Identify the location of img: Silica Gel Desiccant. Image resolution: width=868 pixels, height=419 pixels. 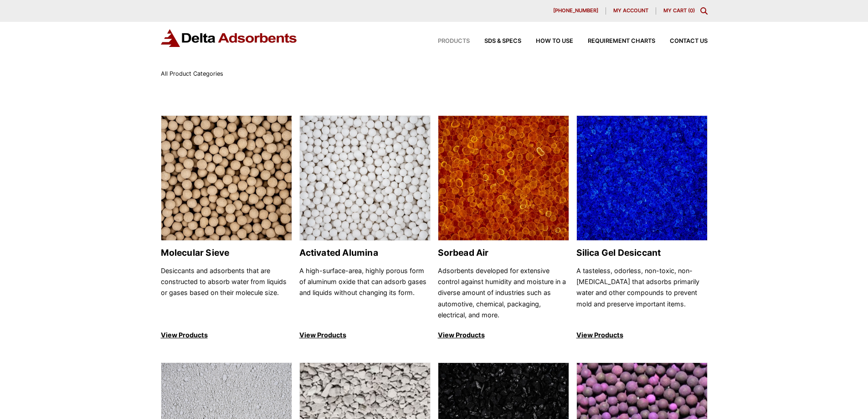
(642, 178).